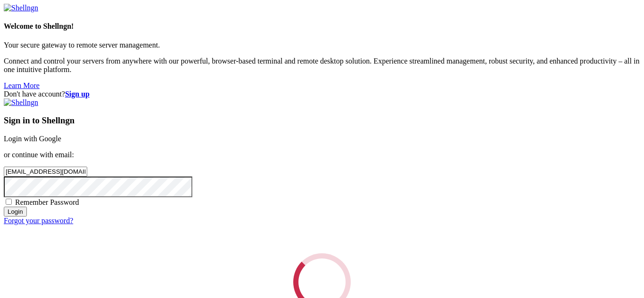 The image size is (644, 298). What do you see at coordinates (45, 171) in the screenshot?
I see `input: Email address` at bounding box center [45, 171].